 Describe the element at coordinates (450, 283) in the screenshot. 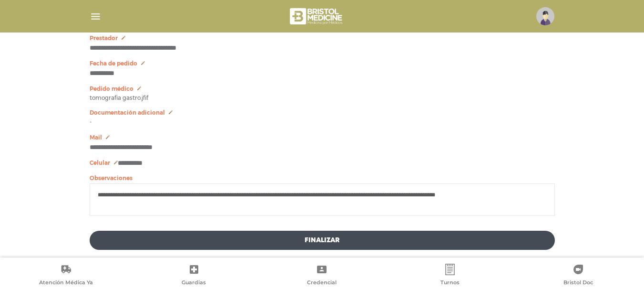

I see `span: Turnos` at that location.